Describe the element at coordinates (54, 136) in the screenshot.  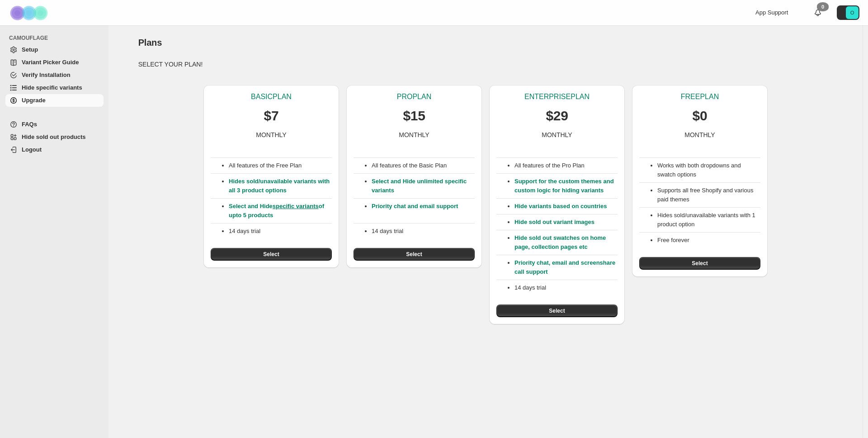
I see `span: Hide sold out products` at that location.